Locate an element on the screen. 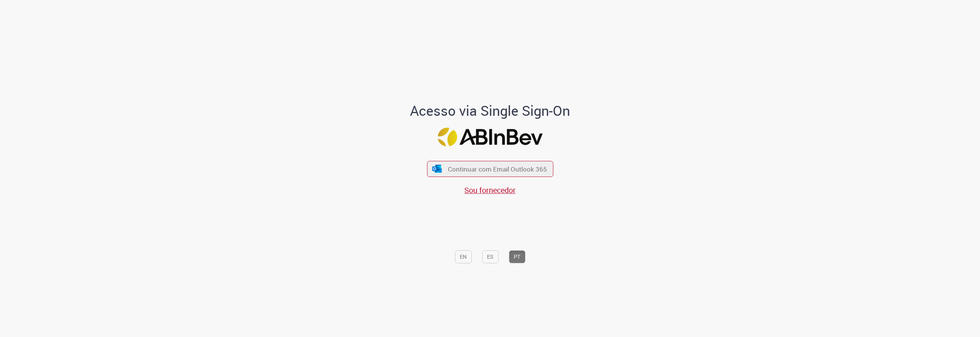  h1: Acesso via Single Sign-On is located at coordinates (490, 111).